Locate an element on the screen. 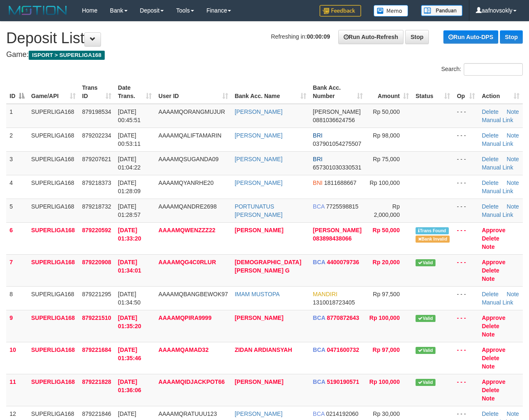  span: 879221846 is located at coordinates (97, 414).